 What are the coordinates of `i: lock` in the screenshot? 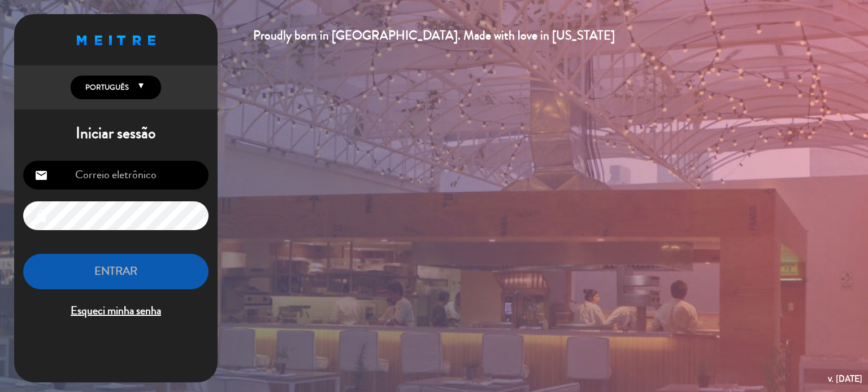 It's located at (41, 216).